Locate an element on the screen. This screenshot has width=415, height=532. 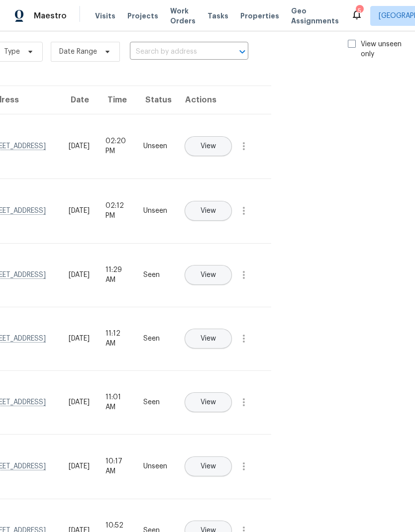
span: Type is located at coordinates (12, 52).